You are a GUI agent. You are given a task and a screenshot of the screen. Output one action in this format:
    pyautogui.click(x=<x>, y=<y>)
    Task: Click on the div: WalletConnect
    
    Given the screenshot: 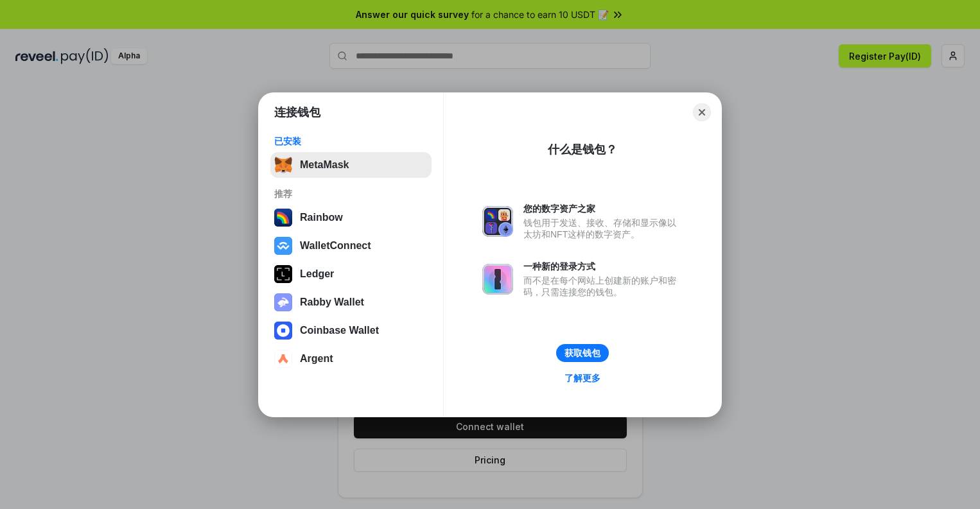 What is the action you would take?
    pyautogui.click(x=335, y=246)
    